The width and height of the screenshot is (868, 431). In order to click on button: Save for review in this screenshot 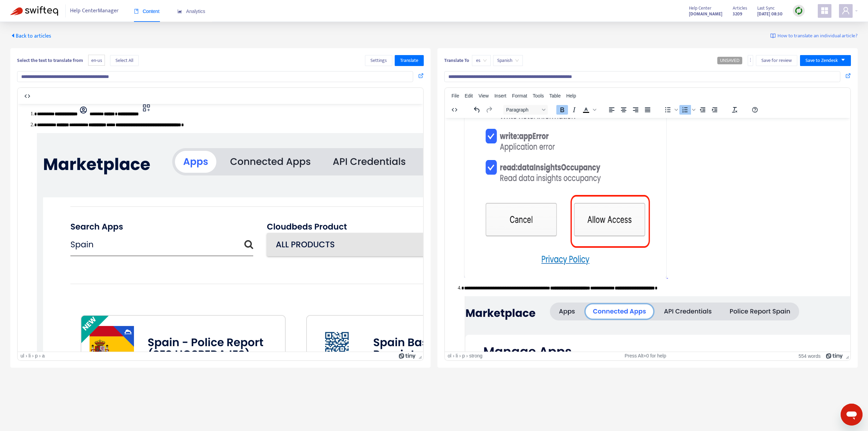, I will do `click(777, 61)`.